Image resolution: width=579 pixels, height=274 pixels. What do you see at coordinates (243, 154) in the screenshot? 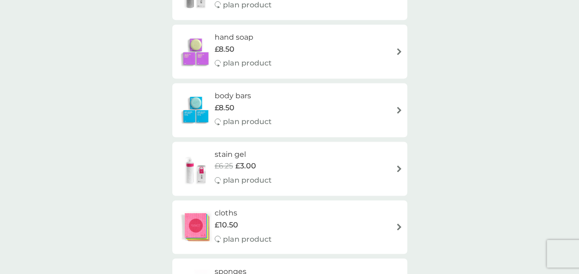
I see `h6: stain gel` at bounding box center [243, 154].